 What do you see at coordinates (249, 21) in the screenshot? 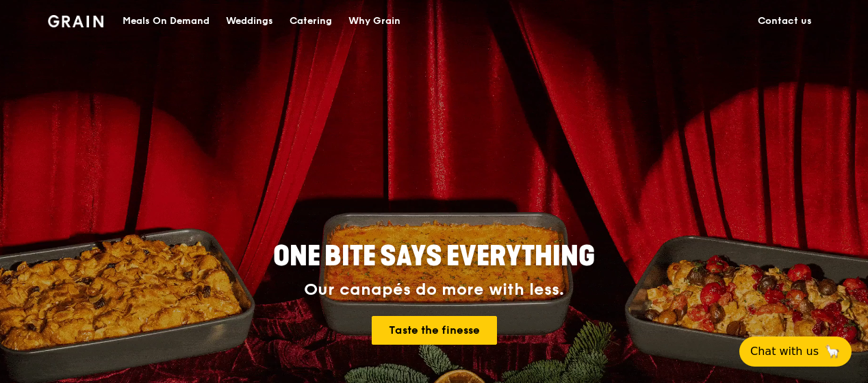
I see `div: Weddings` at bounding box center [249, 21].